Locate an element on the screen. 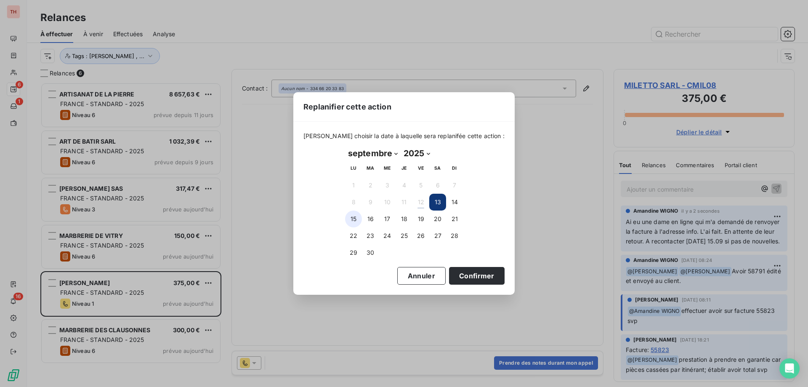  button: 12 is located at coordinates (421, 202).